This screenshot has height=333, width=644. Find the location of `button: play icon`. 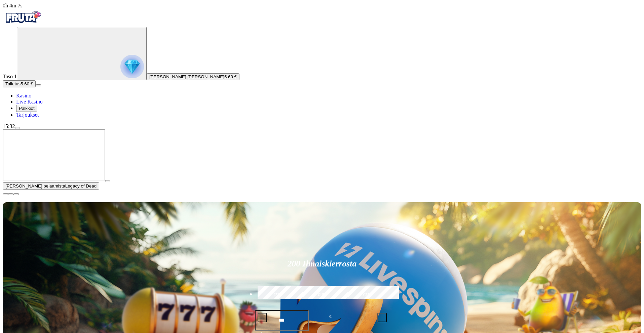

button: play icon is located at coordinates (108, 181).